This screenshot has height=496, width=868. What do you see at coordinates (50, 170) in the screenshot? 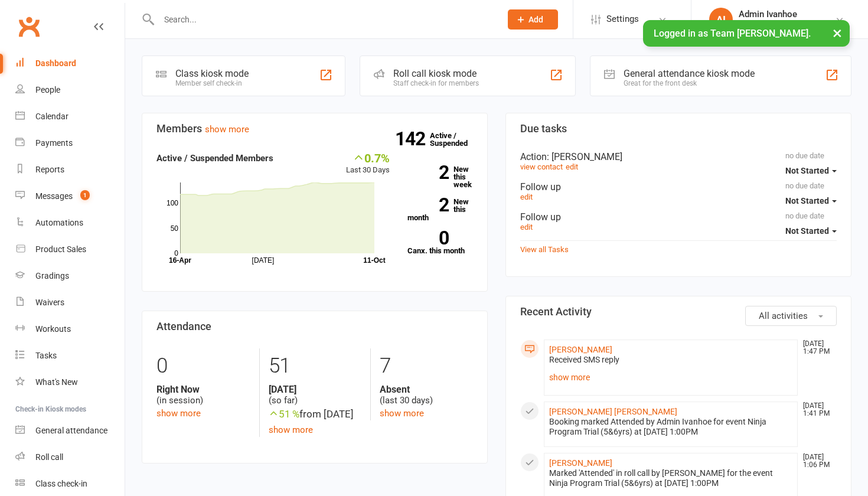
I see `div: Reports` at bounding box center [50, 170].